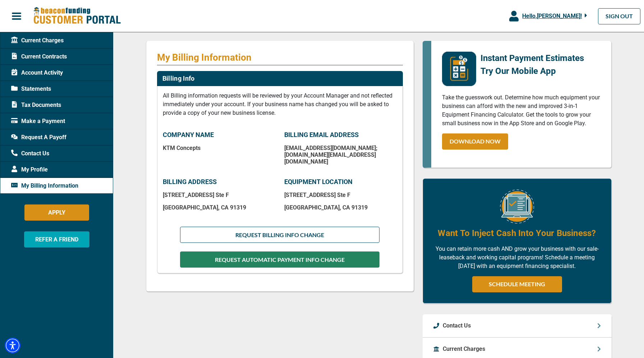 Image resolution: width=644 pixels, height=358 pixels. Describe the element at coordinates (532, 58) in the screenshot. I see `p: Instant Payment Estimates` at that location.